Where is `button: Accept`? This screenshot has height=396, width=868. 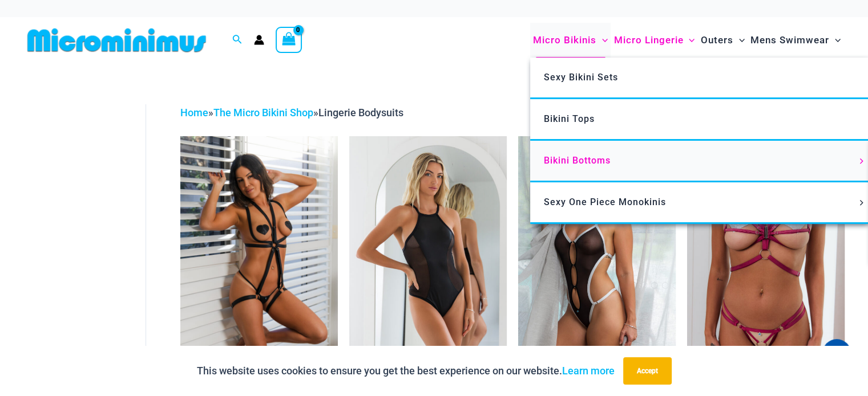
button: Accept is located at coordinates (647, 372).